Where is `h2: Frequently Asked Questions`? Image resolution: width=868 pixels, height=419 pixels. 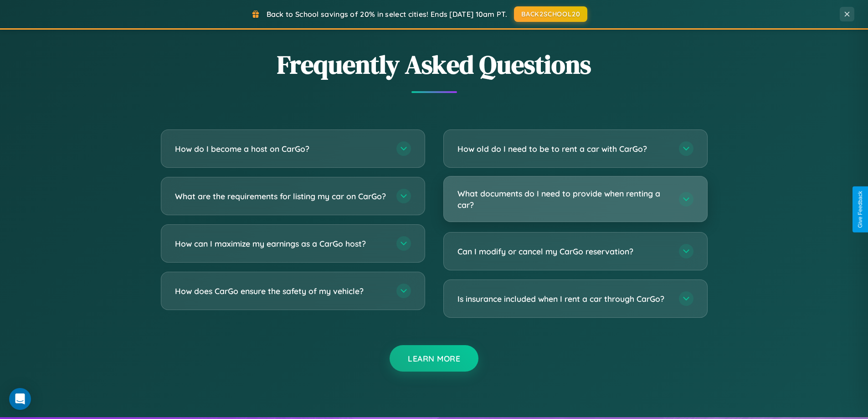 h2: Frequently Asked Questions is located at coordinates (434, 64).